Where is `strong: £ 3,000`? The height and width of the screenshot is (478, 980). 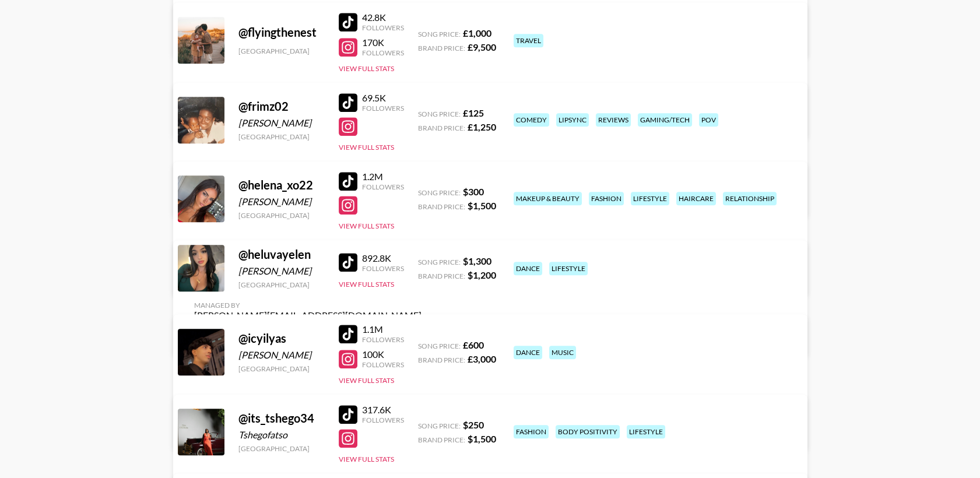
strong: £ 3,000 is located at coordinates (482, 358).